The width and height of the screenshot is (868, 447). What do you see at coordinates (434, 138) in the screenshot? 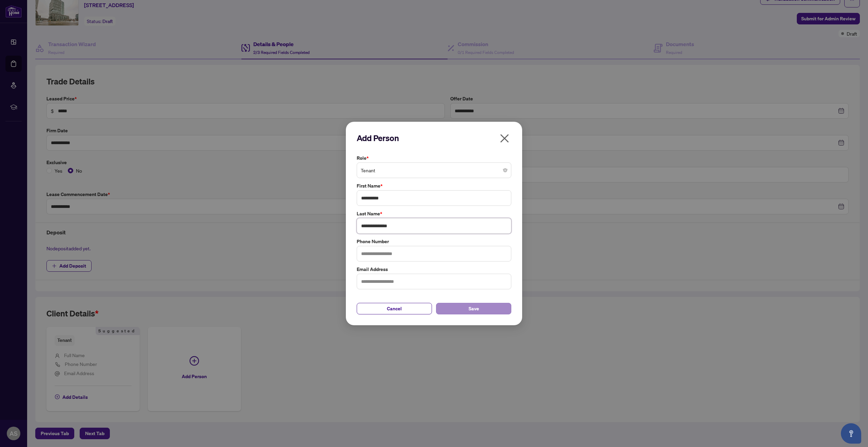
I see `h2: Add Person` at bounding box center [434, 138].